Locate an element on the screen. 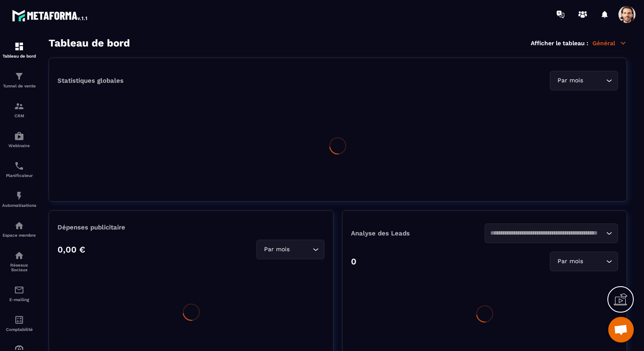  p: CRM is located at coordinates (19, 115).